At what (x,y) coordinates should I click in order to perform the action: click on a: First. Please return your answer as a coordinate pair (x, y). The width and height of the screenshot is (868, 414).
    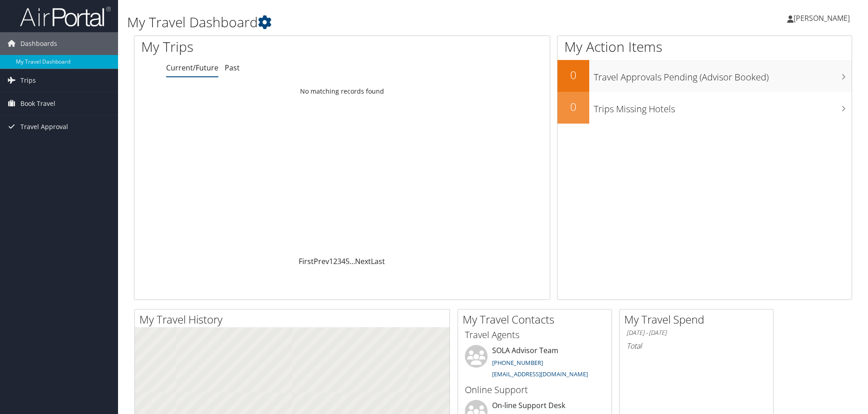
    Looking at the image, I should click on (306, 261).